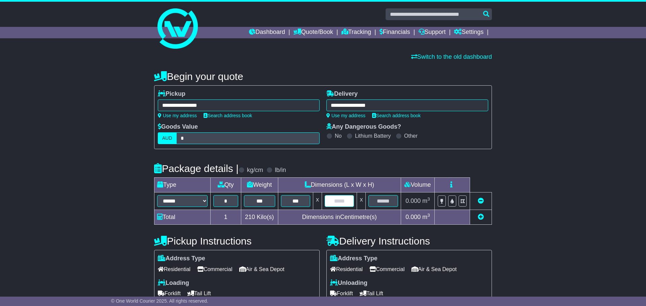 This screenshot has height=306, width=646. Describe the element at coordinates (356, 33) in the screenshot. I see `a: Tracking` at that location.